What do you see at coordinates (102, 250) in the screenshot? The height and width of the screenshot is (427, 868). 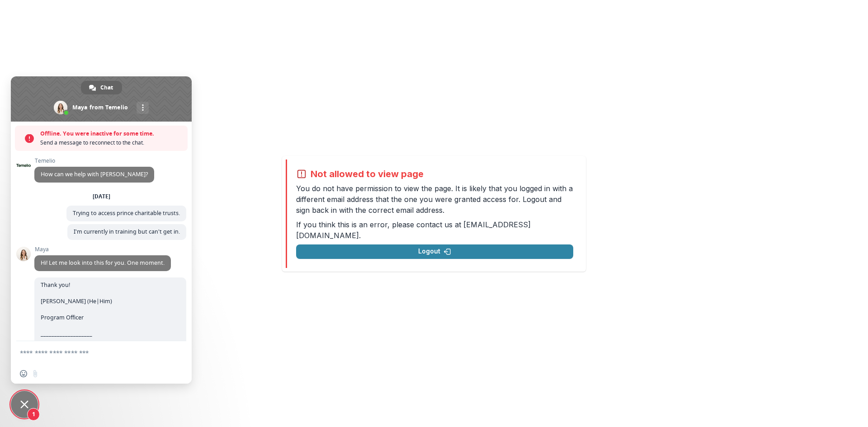 I see `span: Maya` at bounding box center [102, 250].